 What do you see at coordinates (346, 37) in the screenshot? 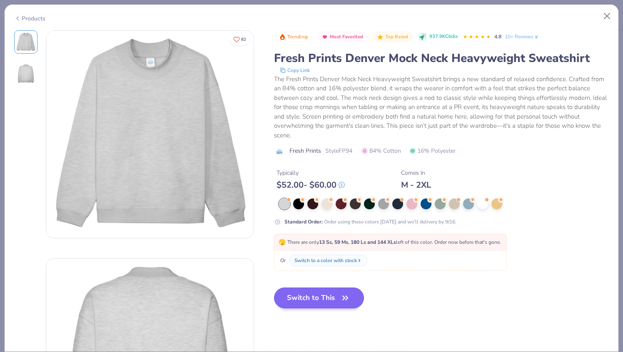
I see `span: Most Favorited` at bounding box center [346, 37].